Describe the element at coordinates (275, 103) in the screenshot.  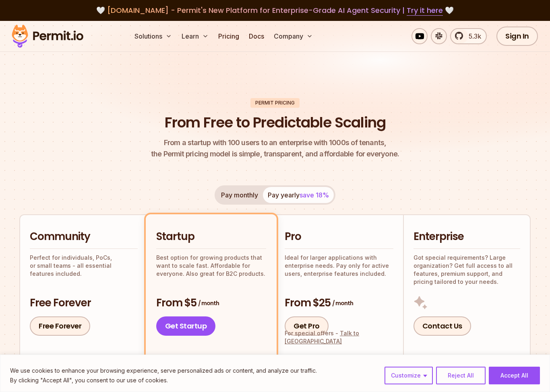
I see `div: Permit Pricing` at that location.